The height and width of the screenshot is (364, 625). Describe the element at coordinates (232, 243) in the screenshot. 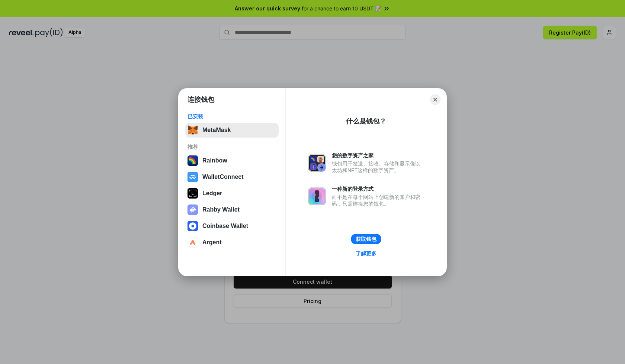

I see `button: Argent` at that location.